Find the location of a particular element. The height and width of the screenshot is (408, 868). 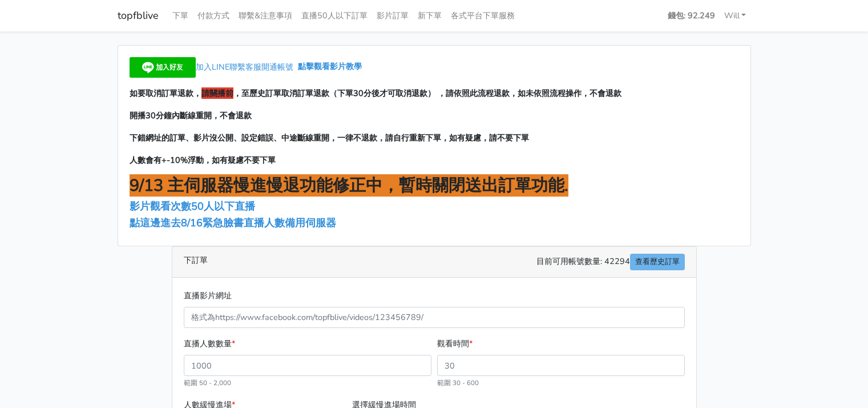

input: 格式為https://www.facebook.com/topfblive/videos/123456789/ is located at coordinates (434, 317).